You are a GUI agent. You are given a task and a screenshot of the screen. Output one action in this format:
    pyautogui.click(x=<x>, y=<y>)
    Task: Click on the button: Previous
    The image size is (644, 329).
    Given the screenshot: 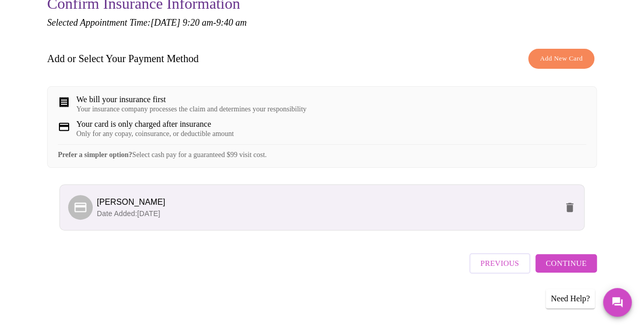 What is the action you would take?
    pyautogui.click(x=500, y=263)
    